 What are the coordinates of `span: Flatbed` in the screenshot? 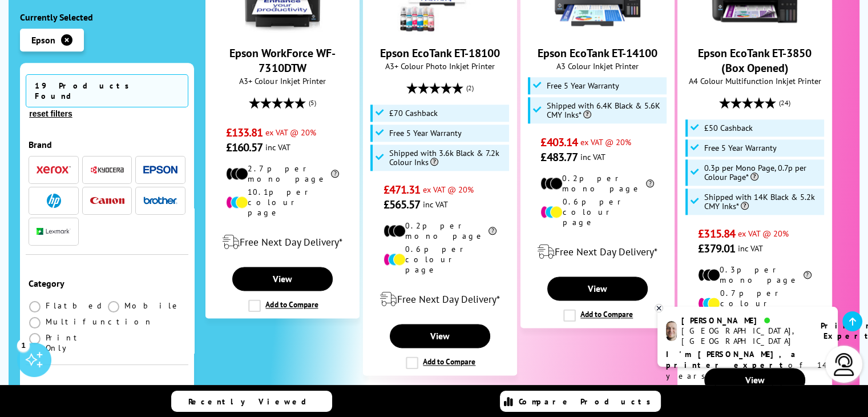 It's located at (75, 306).